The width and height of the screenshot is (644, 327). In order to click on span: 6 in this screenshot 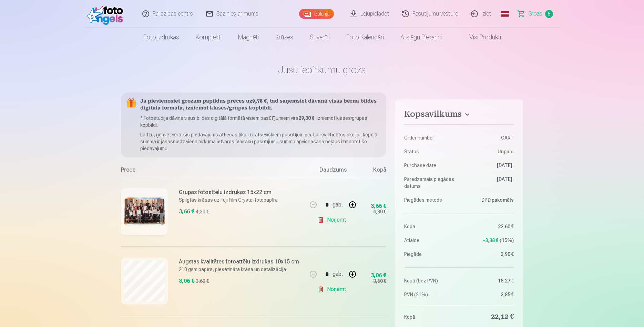, I will do `click(549, 14)`.